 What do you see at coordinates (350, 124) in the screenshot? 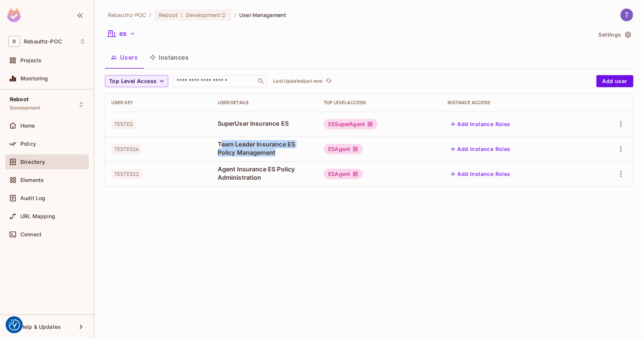
I see `div: ESSuperAgent` at bounding box center [350, 124].